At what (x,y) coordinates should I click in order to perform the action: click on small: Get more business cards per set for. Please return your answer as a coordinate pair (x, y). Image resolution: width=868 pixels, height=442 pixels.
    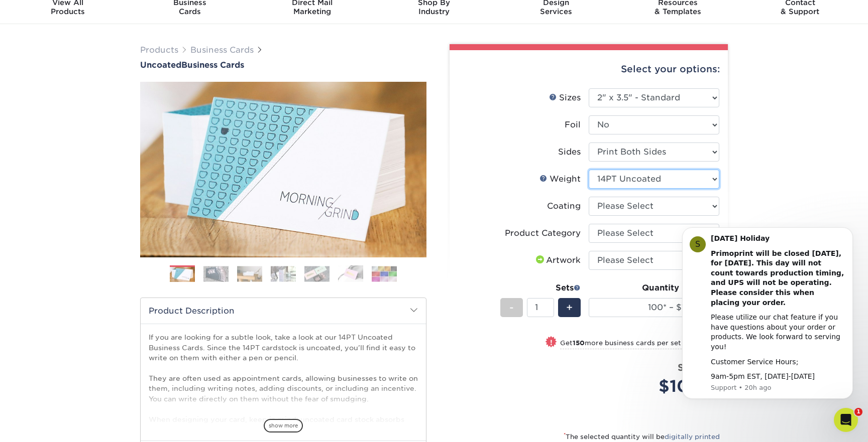
    Looking at the image, I should click on (639, 344).